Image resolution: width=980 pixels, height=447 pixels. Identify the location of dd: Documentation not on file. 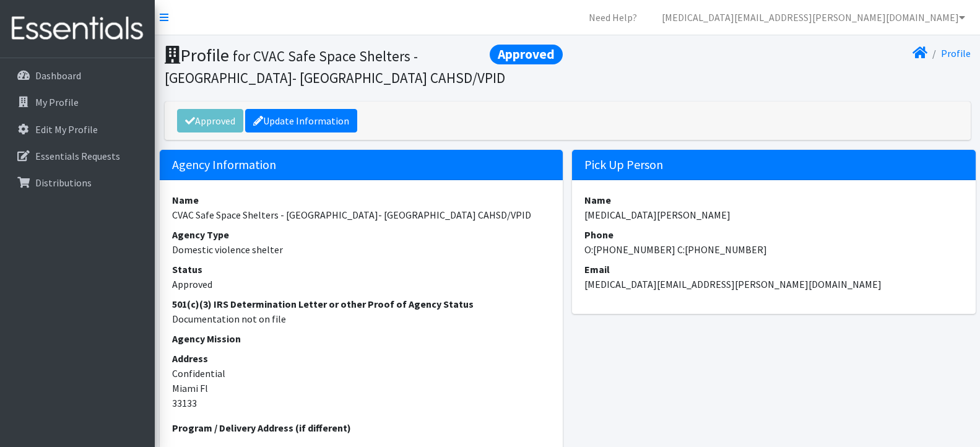
(362, 319).